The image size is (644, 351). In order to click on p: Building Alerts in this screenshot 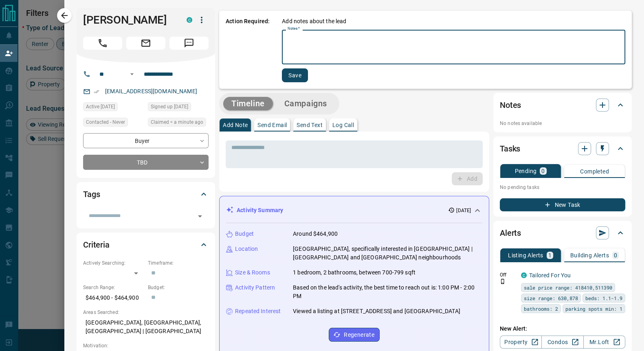, I will do `click(589, 255)`.